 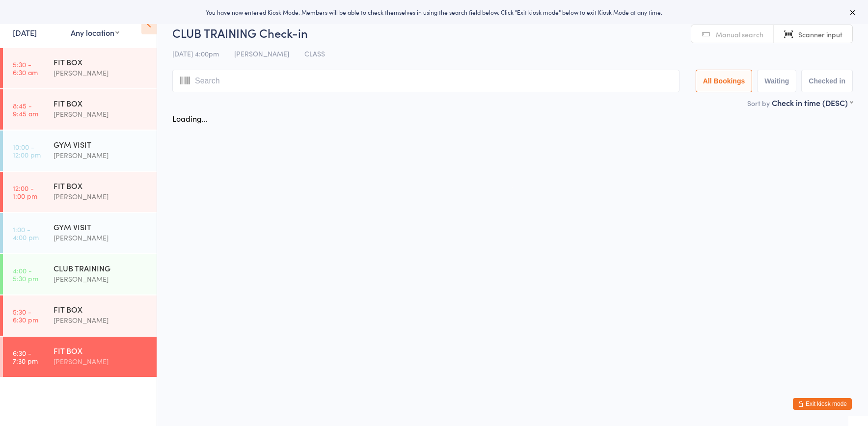 What do you see at coordinates (426, 81) in the screenshot?
I see `input: Search` at bounding box center [426, 81].